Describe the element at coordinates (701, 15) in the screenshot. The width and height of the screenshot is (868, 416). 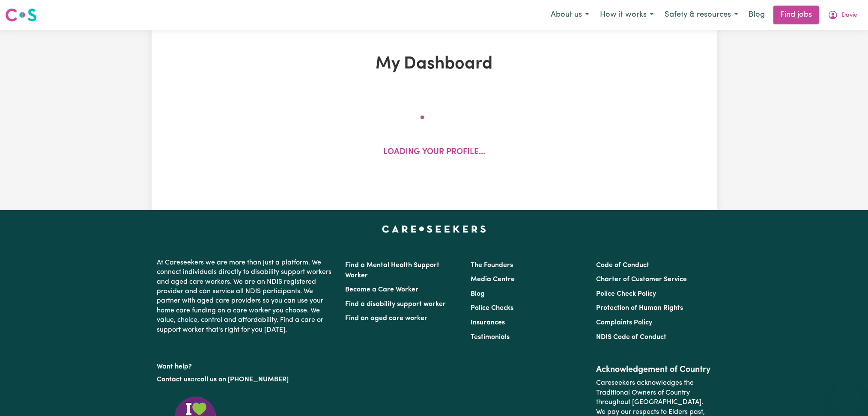
I see `button: Safety & resources` at that location.